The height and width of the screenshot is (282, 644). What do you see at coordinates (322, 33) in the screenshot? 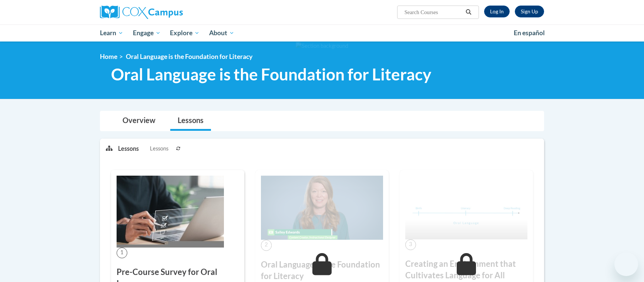
I see `div: Main menu` at bounding box center [322, 33].